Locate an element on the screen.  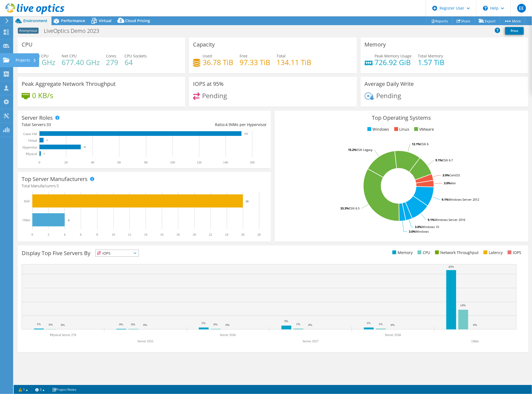
text: 43% is located at coordinates (451, 267).